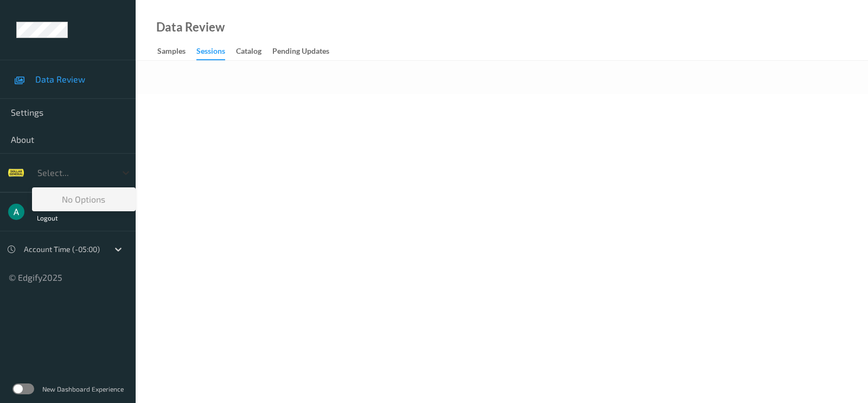  What do you see at coordinates (172, 52) in the screenshot?
I see `div: Samples` at bounding box center [172, 52].